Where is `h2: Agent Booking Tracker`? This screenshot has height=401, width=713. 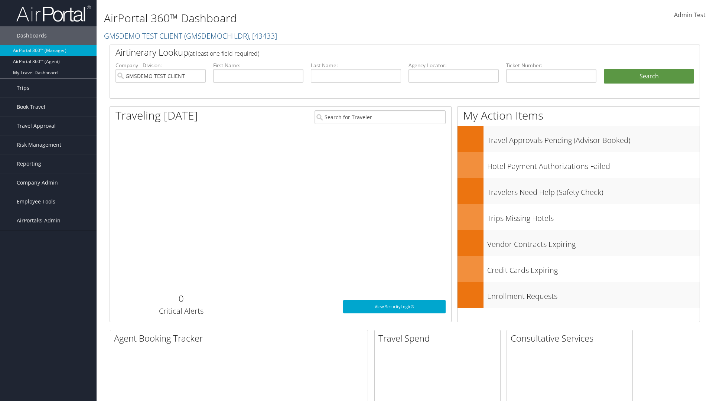 h2: Agent Booking Tracker is located at coordinates (240, 338).